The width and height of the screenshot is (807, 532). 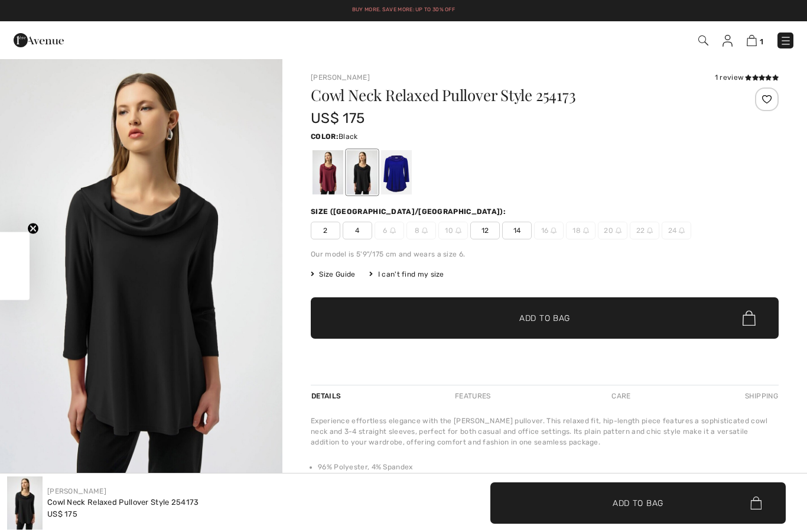 I want to click on span: 10, so click(x=453, y=231).